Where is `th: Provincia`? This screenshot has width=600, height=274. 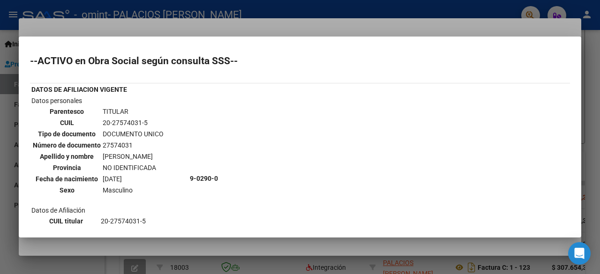 th: Provincia is located at coordinates (67, 168).